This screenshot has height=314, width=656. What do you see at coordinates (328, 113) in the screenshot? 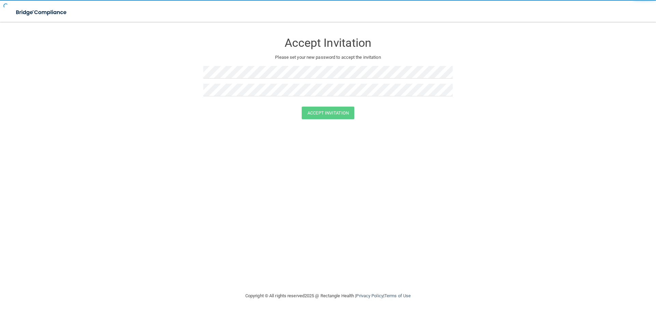
I see `button: Accept Invitation` at bounding box center [328, 113].